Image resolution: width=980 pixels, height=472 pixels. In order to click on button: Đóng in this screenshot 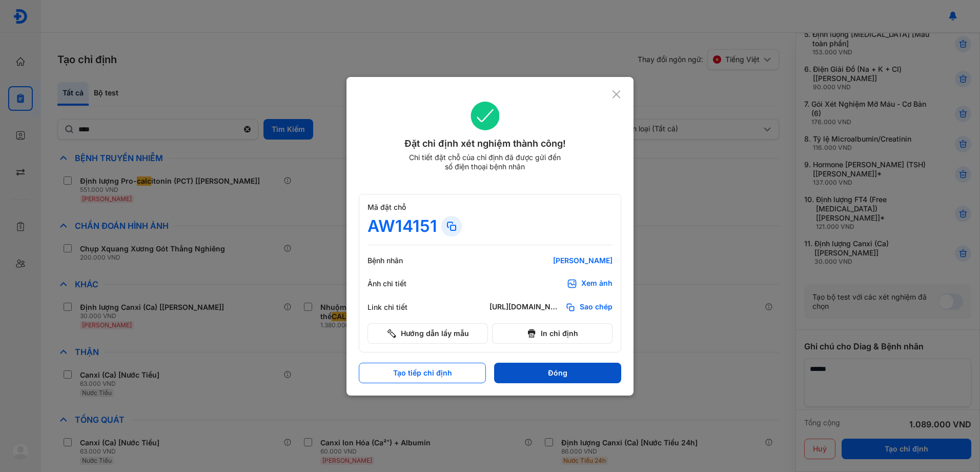, I will do `click(558, 373)`.